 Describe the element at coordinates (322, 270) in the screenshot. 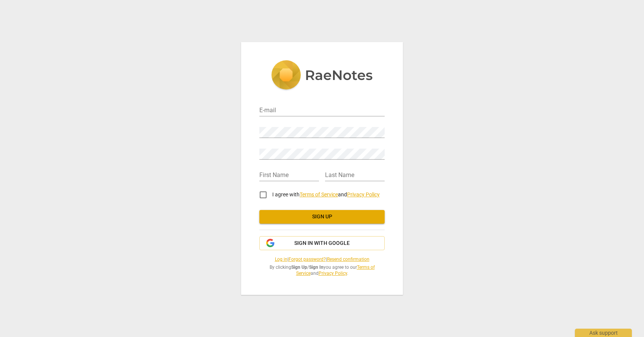

I see `span: By clicking / you agree to our and .` at that location.